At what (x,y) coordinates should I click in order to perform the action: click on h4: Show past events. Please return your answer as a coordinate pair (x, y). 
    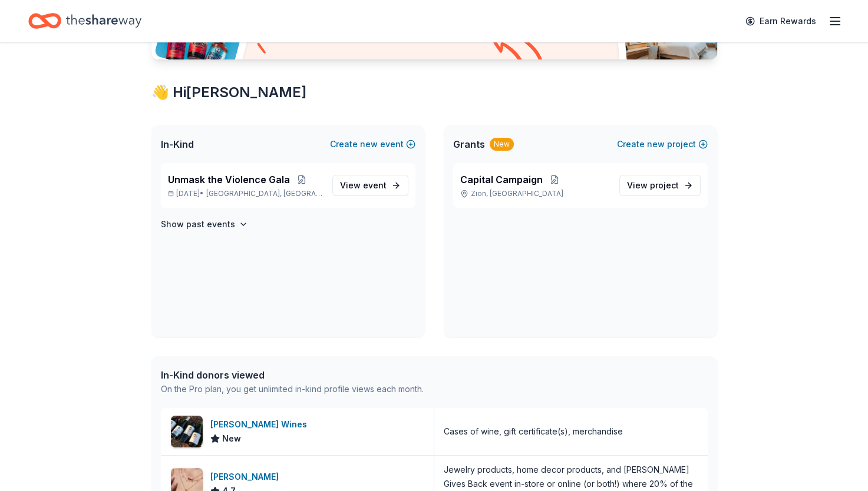
    Looking at the image, I should click on (198, 224).